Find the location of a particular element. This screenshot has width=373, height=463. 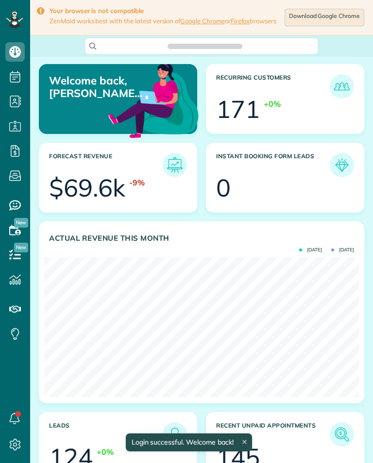

h3: Leads is located at coordinates (106, 435).